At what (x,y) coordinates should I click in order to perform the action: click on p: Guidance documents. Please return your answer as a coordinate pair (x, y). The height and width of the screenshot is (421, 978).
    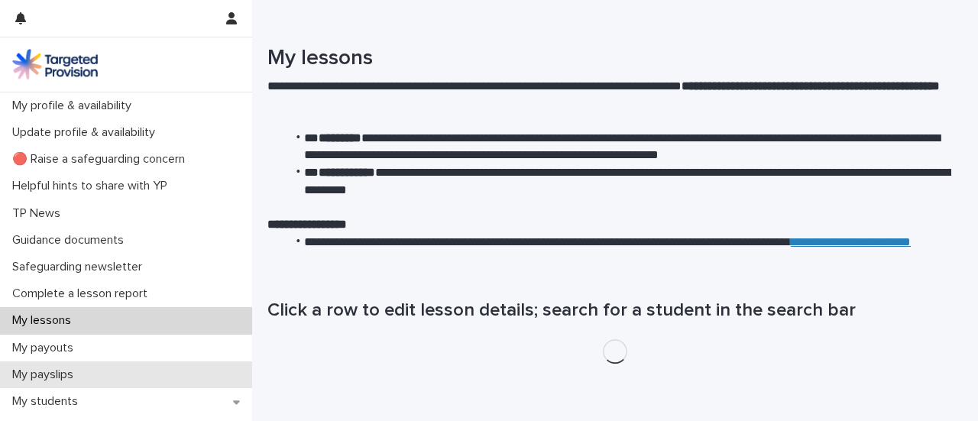
    Looking at the image, I should click on (71, 240).